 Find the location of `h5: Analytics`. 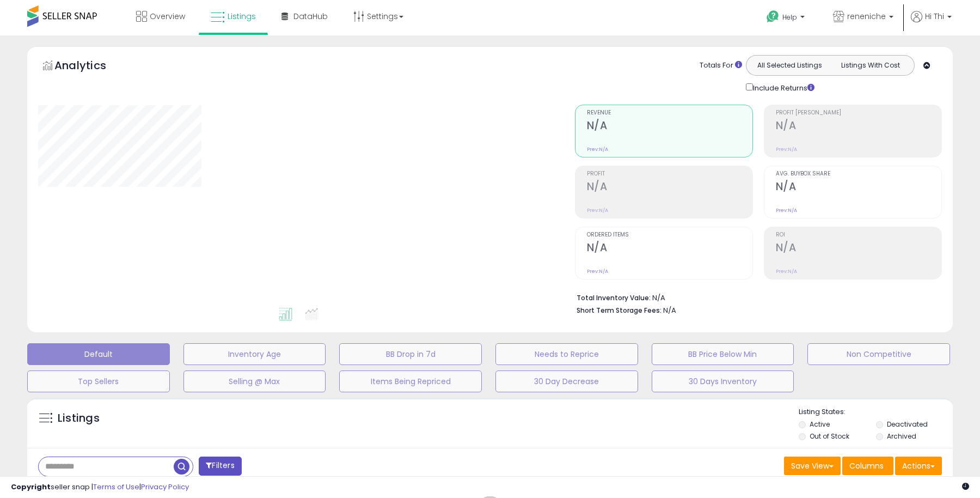

h5: Analytics is located at coordinates (91, 67).